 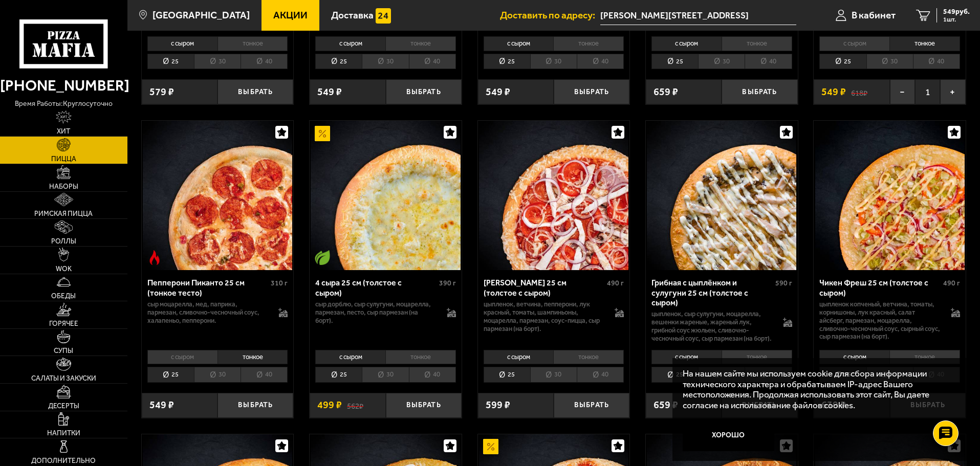 What do you see at coordinates (352, 14) in the screenshot?
I see `span: Доставка` at bounding box center [352, 14].